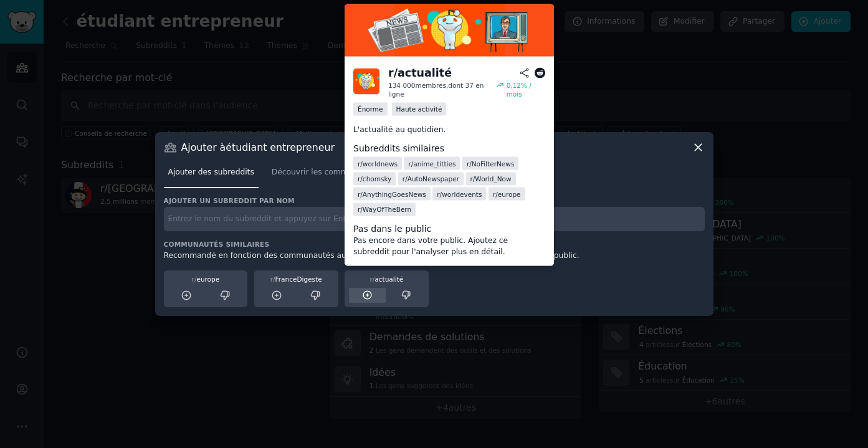 Image resolution: width=868 pixels, height=448 pixels. What do you see at coordinates (401, 85) in the screenshot?
I see `font: 134 000` at bounding box center [401, 85].